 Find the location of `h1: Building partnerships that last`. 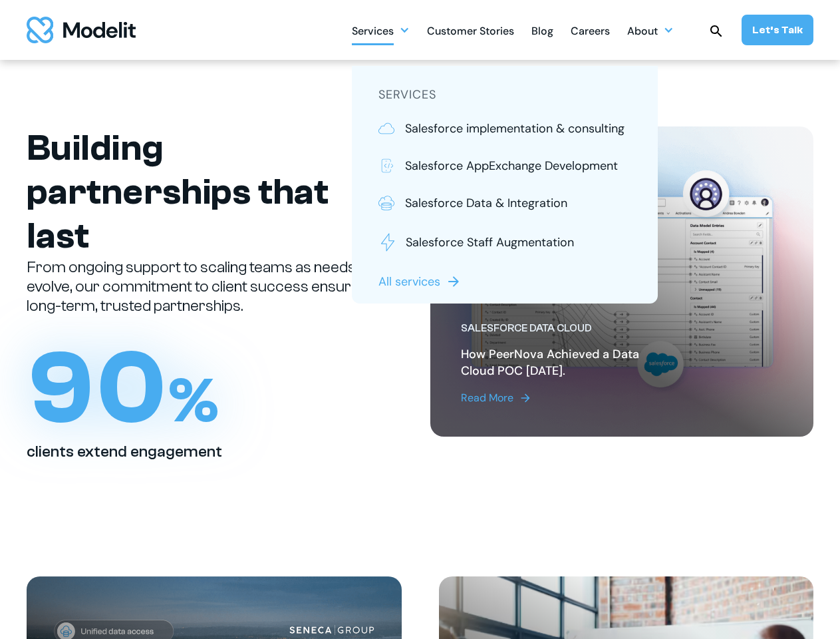

h1: Building partnerships that last is located at coordinates (199, 192).